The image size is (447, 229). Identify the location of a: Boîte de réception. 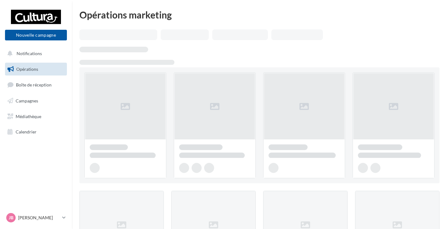
(36, 84).